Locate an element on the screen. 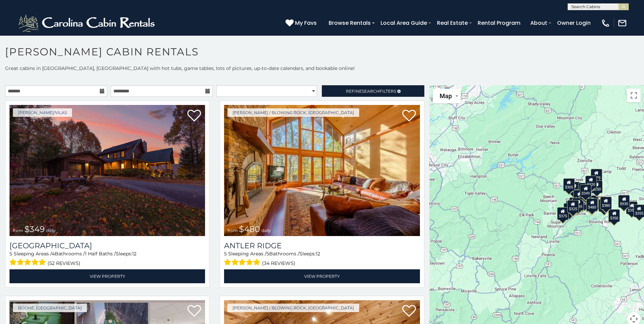 Image resolution: width=644 pixels, height=324 pixels. span: 4 is located at coordinates (53, 254).